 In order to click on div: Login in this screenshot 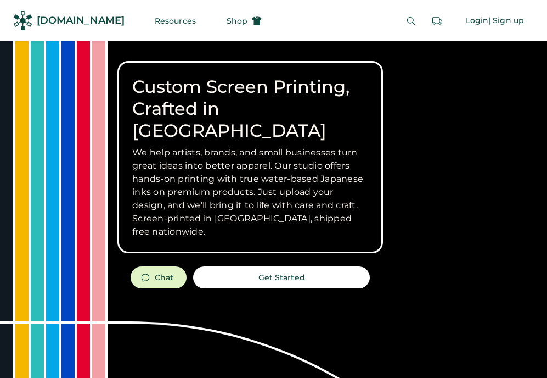, I will do `click(477, 21)`.